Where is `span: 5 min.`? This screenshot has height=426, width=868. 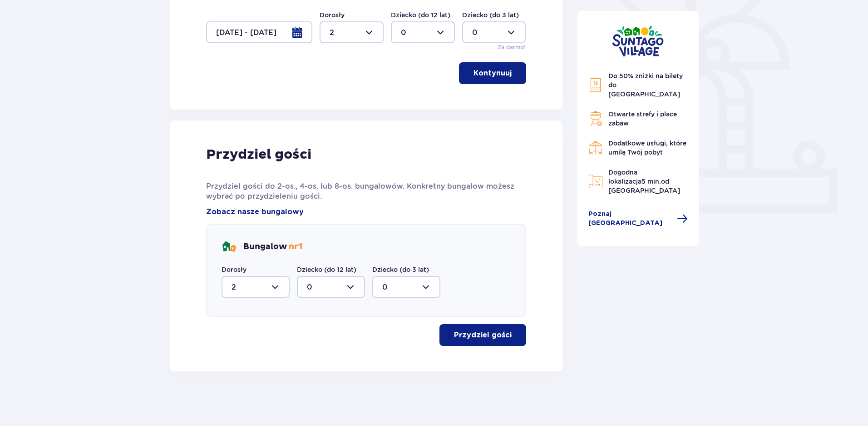 span: 5 min. is located at coordinates (651, 181).